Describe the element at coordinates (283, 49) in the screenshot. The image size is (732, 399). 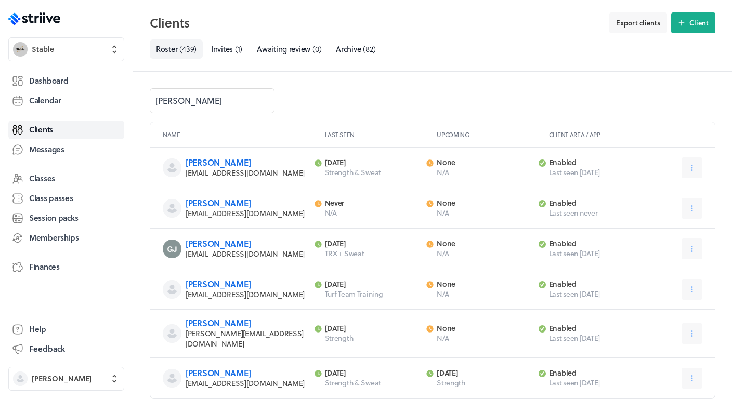
I see `span: Awaiting review` at that location.